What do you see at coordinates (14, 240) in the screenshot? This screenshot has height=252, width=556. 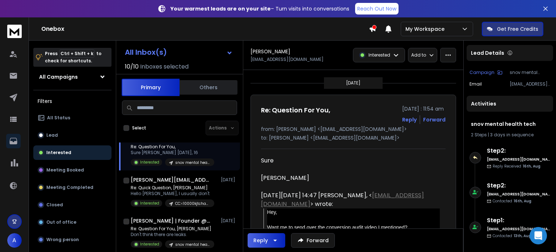 I see `button: A` at bounding box center [14, 240].